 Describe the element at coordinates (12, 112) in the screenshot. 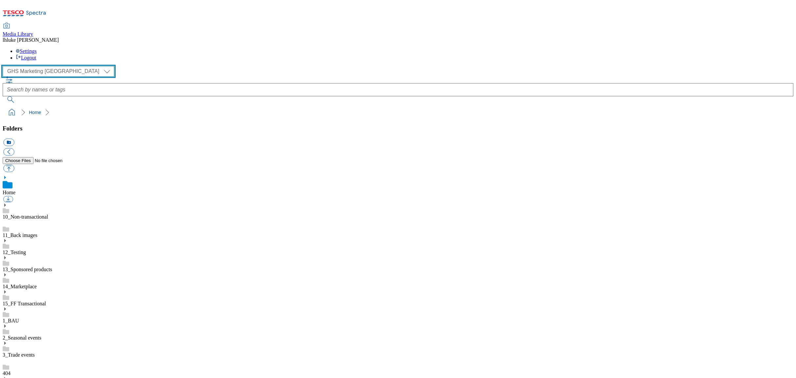

I see `a: home` at that location.